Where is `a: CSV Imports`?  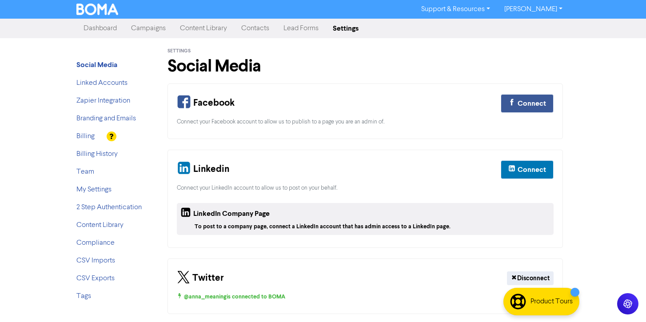 a: CSV Imports is located at coordinates (96, 261).